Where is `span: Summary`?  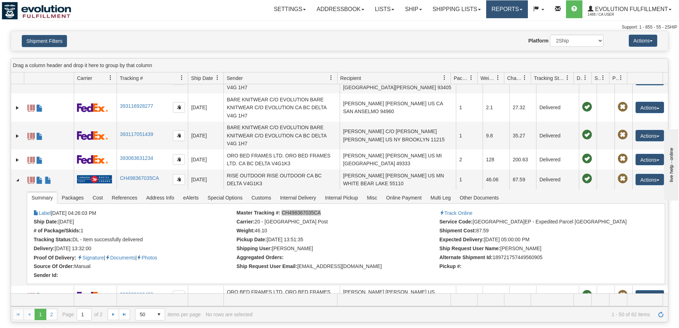 span: Summary is located at coordinates (42, 198).